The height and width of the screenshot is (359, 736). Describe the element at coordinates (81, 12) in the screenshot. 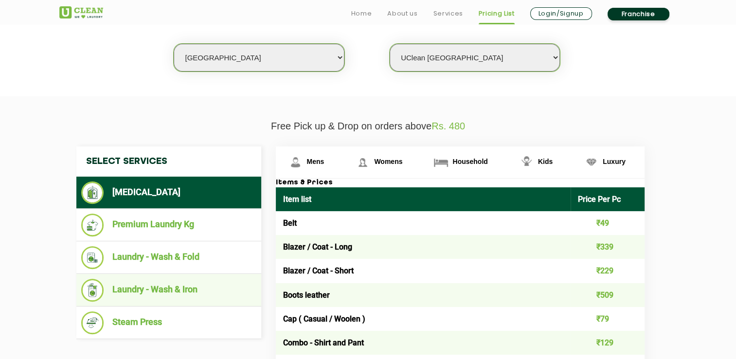

I see `img: UClean Laundry and Dry Cleaning` at that location.